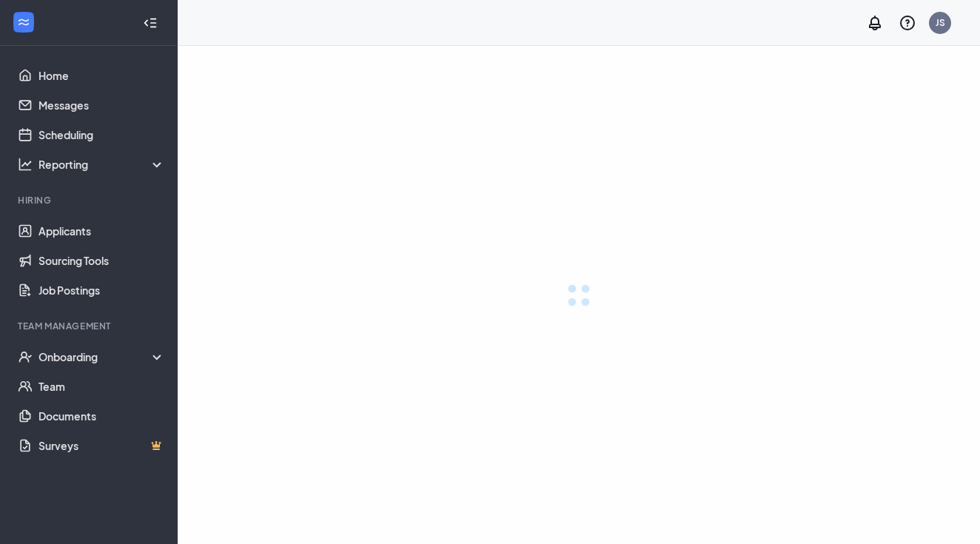 The height and width of the screenshot is (544, 980). I want to click on a: Documents, so click(102, 416).